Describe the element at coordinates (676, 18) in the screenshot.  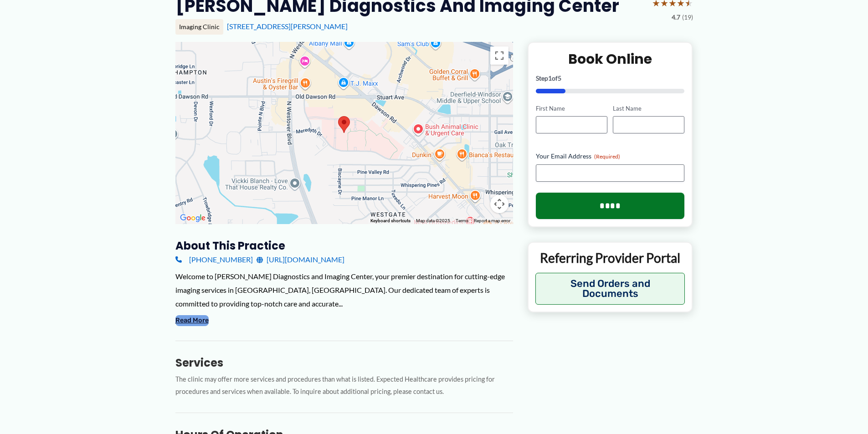
I see `span: 4.7` at that location.